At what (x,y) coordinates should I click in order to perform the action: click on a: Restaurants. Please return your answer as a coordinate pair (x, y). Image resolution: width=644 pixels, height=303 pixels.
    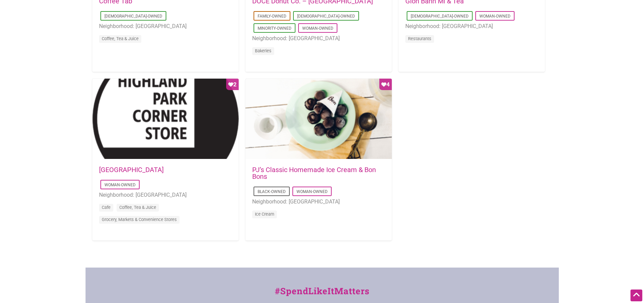
    Looking at the image, I should click on (419, 38).